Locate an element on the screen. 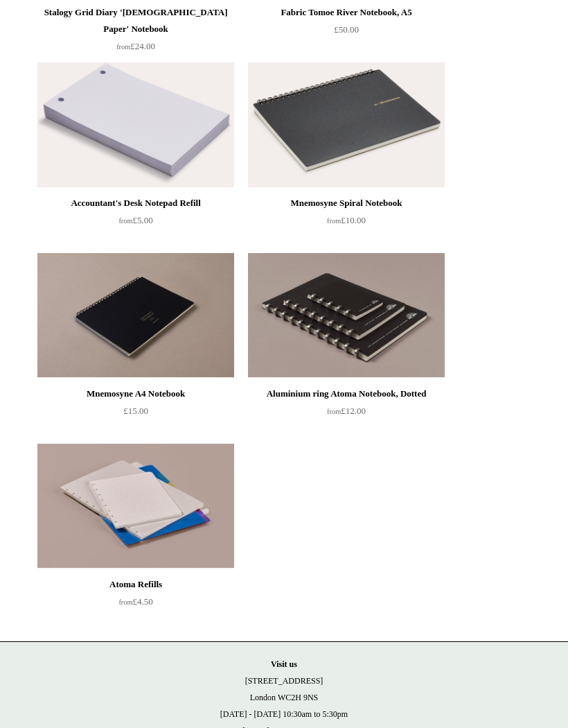 Image resolution: width=568 pixels, height=728 pixels. img: Aluminium ring Atoma Notebook, Dotted is located at coordinates (347, 315).